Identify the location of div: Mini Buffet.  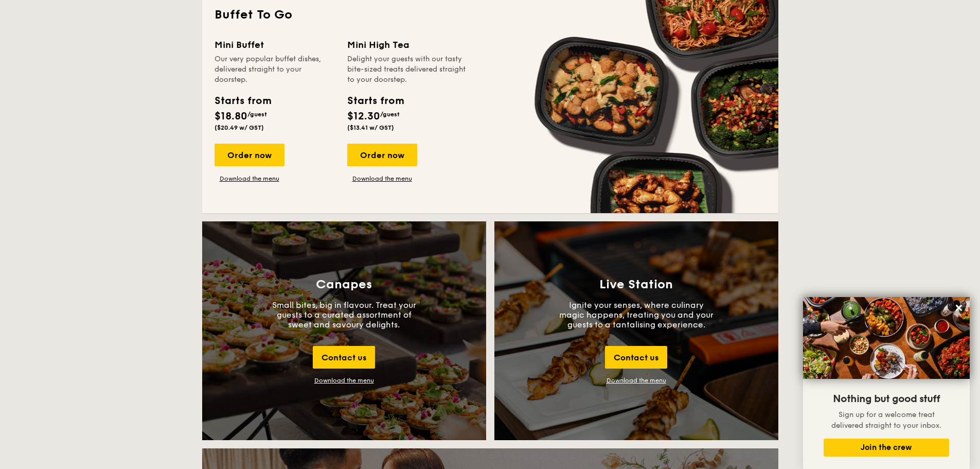
(274, 45).